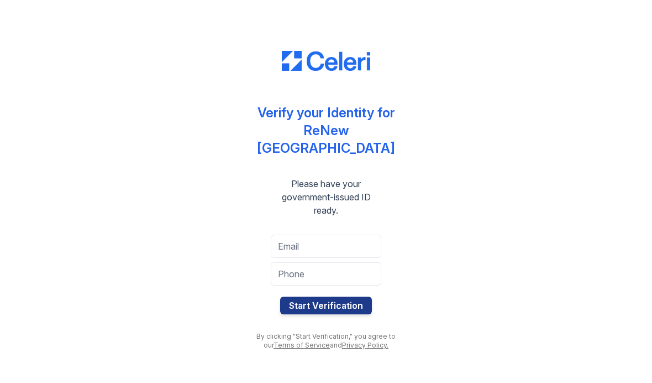 This screenshot has width=652, height=383. Describe the element at coordinates (326, 197) in the screenshot. I see `div: Please have your government-issued ID ready.` at that location.